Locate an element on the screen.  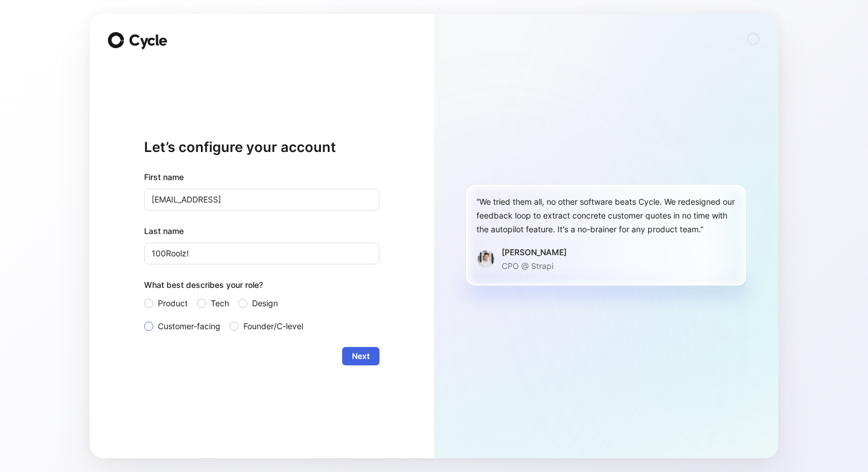
div: “We tried them all, no other software beats Cycle. We redesigned our feedback loop to extract con... is located at coordinates (606, 216).